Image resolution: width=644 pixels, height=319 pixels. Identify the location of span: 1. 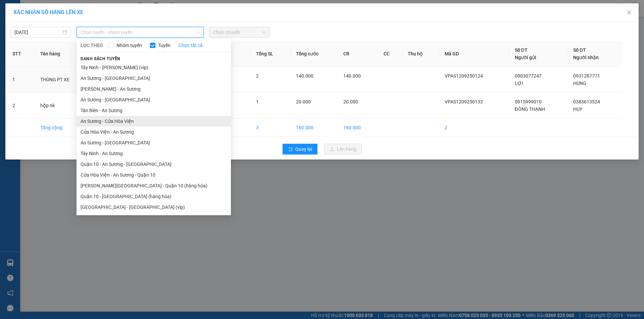
(257, 102).